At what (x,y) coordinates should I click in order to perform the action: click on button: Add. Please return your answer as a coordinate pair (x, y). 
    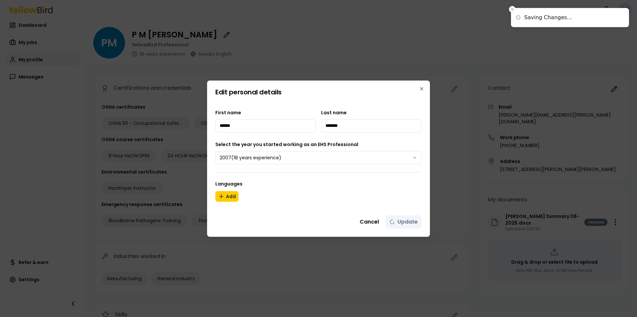
    Looking at the image, I should click on (227, 197).